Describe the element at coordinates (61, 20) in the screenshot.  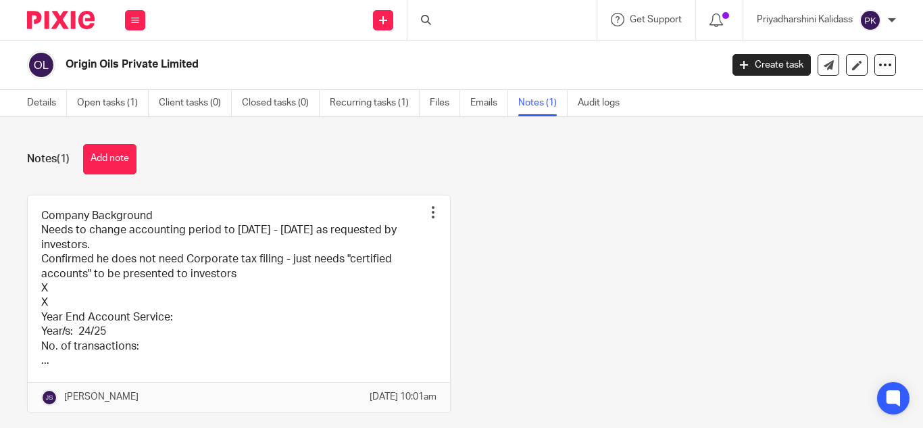
I see `img: Pixie` at that location.